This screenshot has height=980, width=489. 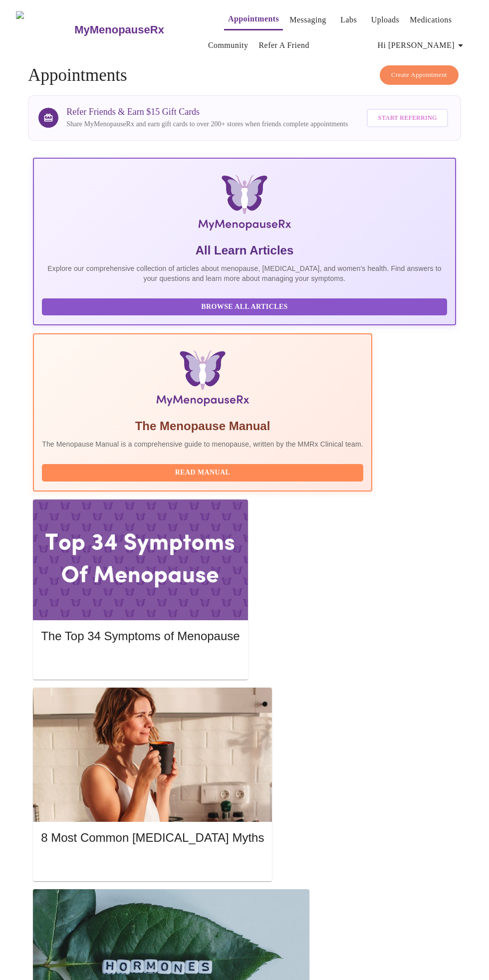 What do you see at coordinates (419, 75) in the screenshot?
I see `span: Create Appointment` at bounding box center [419, 75].